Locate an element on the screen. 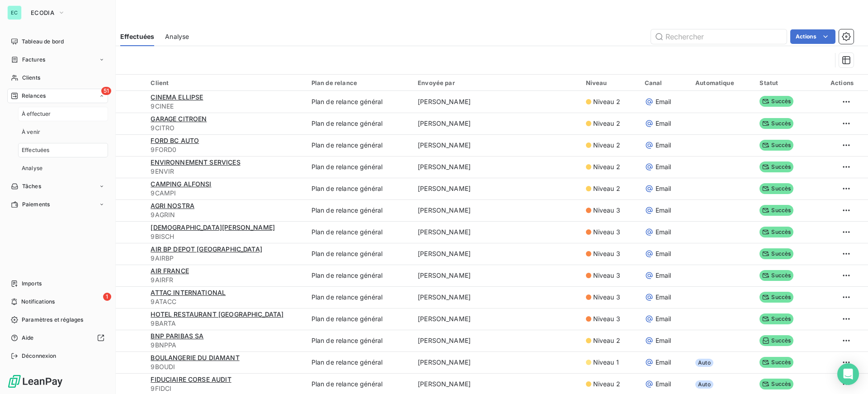 This screenshot has width=868, height=394. span: 9ENVIR is located at coordinates (225, 172).